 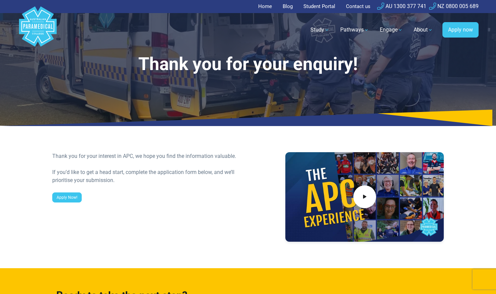 What do you see at coordinates (248, 64) in the screenshot?
I see `h1: Thank you for your enquiry!` at bounding box center [248, 64].